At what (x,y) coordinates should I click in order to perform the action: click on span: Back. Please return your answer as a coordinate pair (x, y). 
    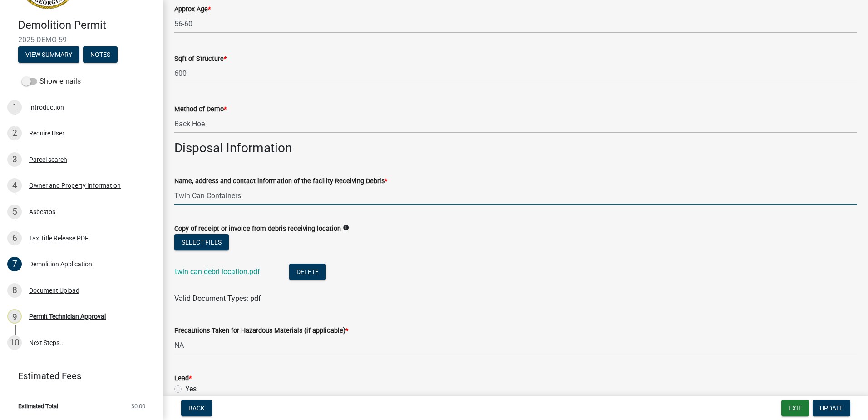
    Looking at the image, I should click on (197, 408).